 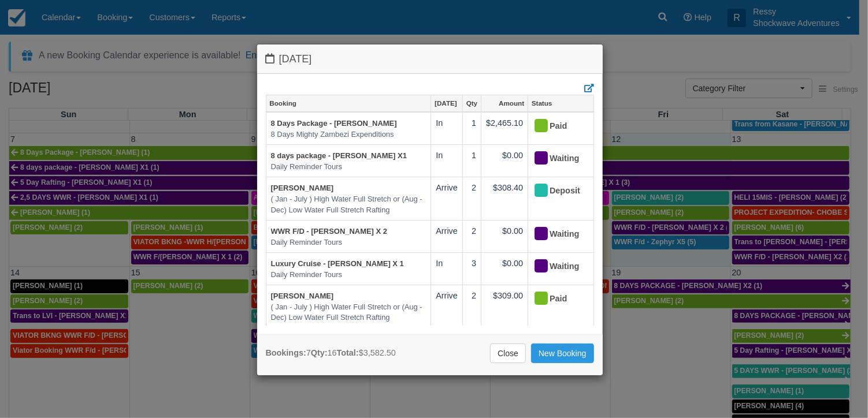 What do you see at coordinates (348, 135) in the screenshot?
I see `em: 8 Days Mighty Zambezi Expenditions` at bounding box center [348, 135].